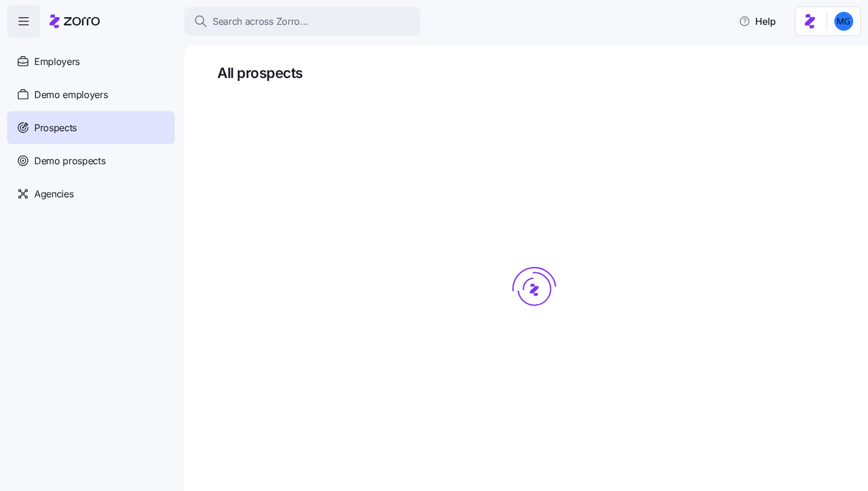 This screenshot has height=491, width=868. Describe the element at coordinates (91, 194) in the screenshot. I see `a: Agencies` at that location.